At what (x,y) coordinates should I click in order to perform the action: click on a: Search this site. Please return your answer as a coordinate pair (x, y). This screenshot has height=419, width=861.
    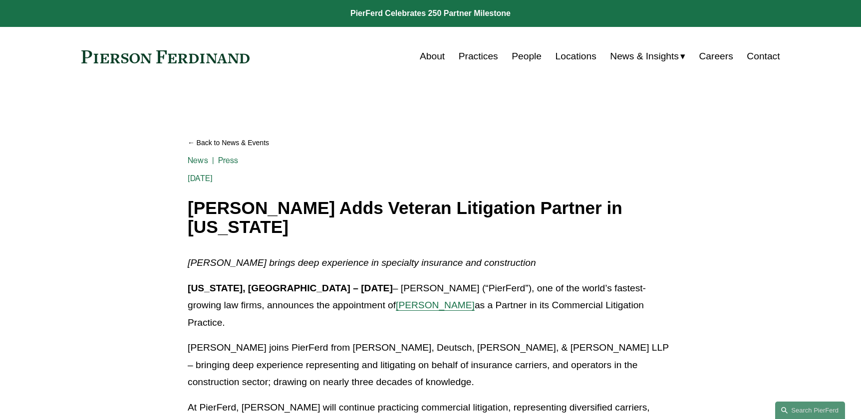
    Looking at the image, I should click on (810, 410).